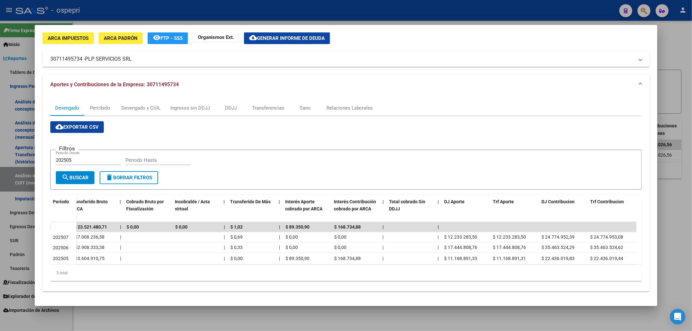  What do you see at coordinates (231, 108) in the screenshot?
I see `div: DDJJ` at bounding box center [231, 108].